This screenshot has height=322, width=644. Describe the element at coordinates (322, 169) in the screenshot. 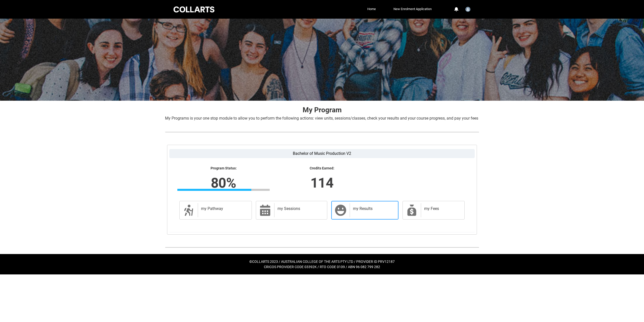

I see `lightning-formatted-text: Credits Earned:` at that location.